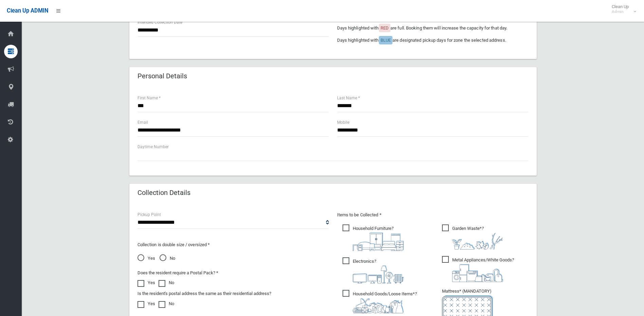 The image size is (644, 316). Describe the element at coordinates (472, 237) in the screenshot. I see `span: Garden Waste*` at that location.